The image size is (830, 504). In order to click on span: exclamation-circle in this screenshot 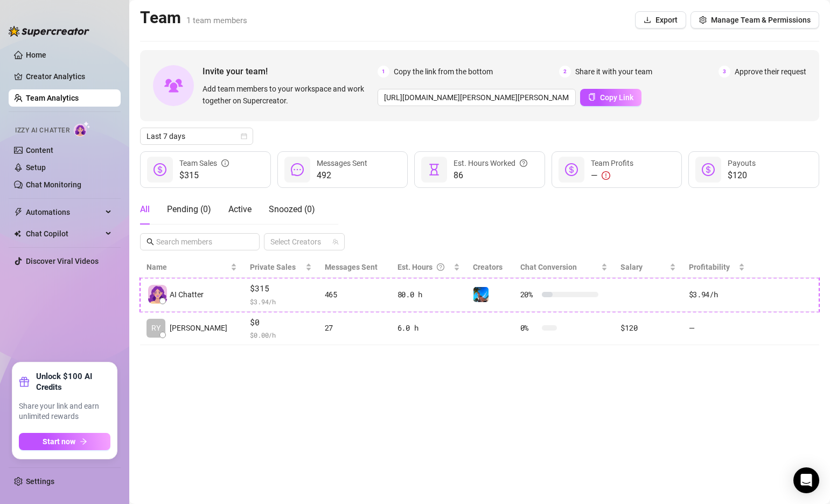, I will do `click(606, 176)`.